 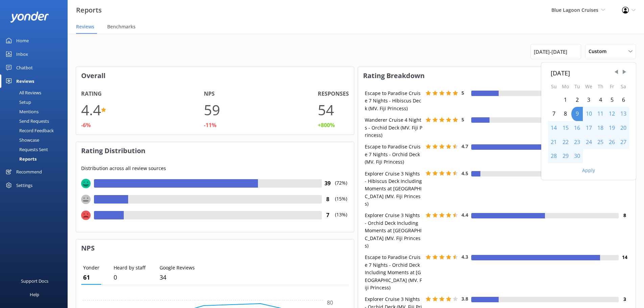 I want to click on div: Fri Sep 05 2025, so click(x=612, y=101).